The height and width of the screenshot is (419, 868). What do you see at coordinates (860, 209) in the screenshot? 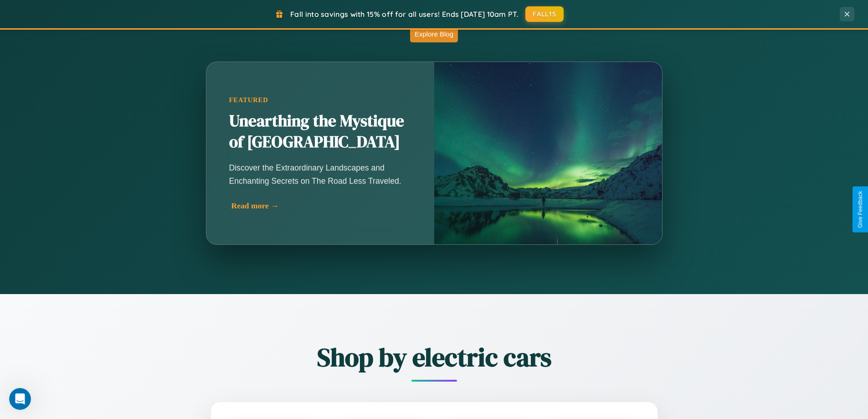
I see `div: Give Feedback` at bounding box center [860, 209].